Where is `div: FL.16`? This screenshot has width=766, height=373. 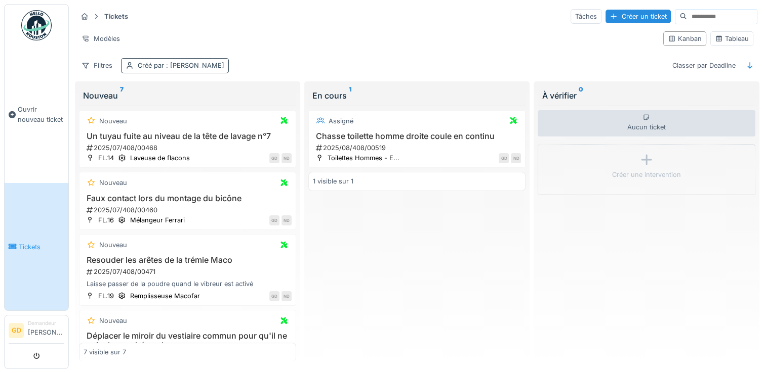 div: FL.16 is located at coordinates (106, 220).